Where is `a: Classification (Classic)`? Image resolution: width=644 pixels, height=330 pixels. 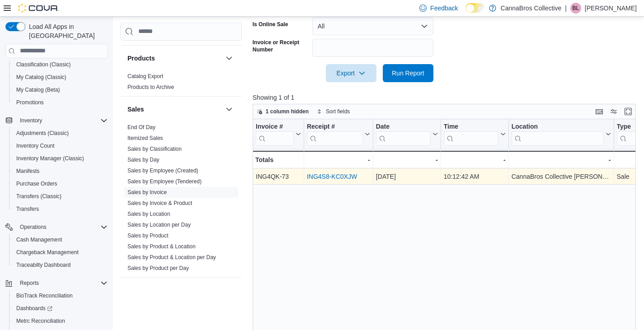 a: Classification (Classic) is located at coordinates (44, 65).